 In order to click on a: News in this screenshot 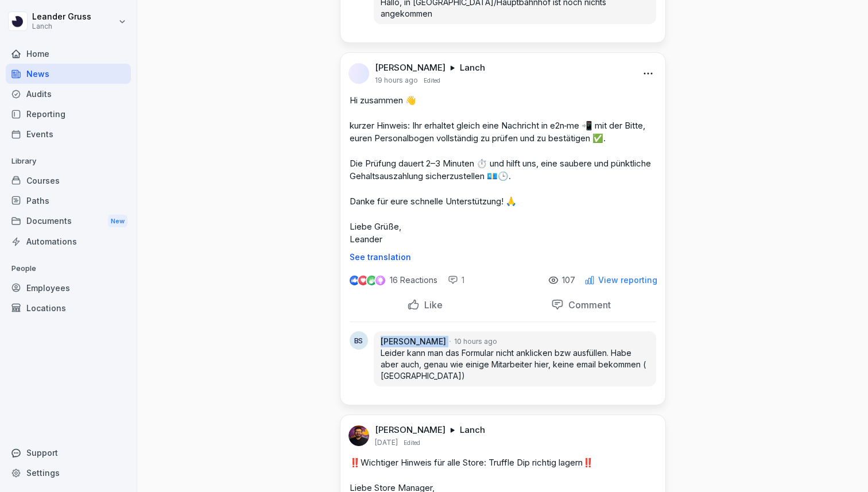, I will do `click(68, 74)`.